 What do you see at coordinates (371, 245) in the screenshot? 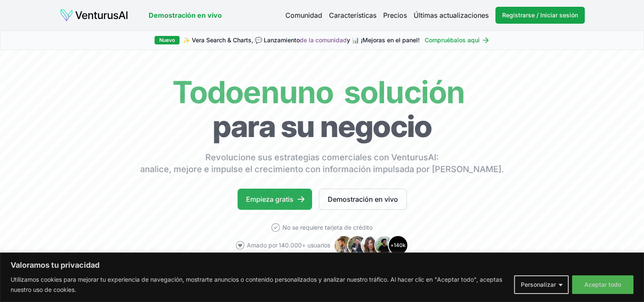
I see `img: Avatar 3` at bounding box center [371, 245].